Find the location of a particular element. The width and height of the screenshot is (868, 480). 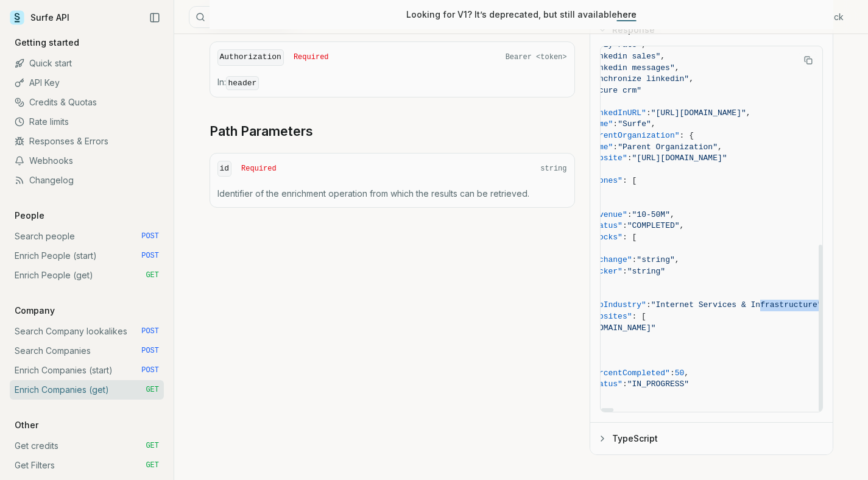

p: People is located at coordinates (30, 216).